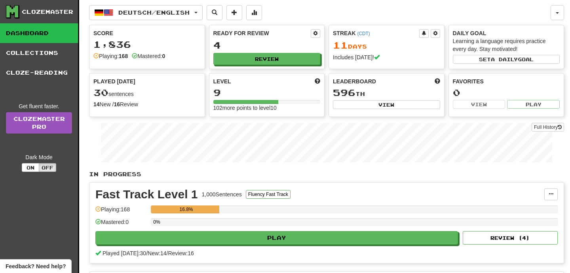  I want to click on div: Playing:, so click(110, 56).